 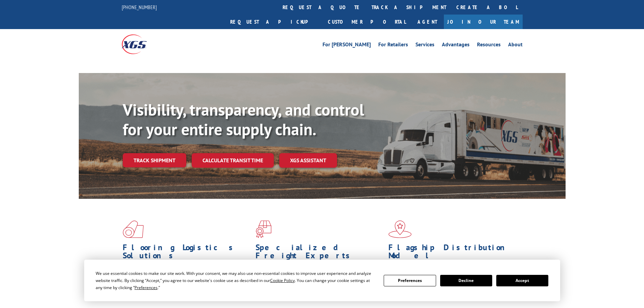 What do you see at coordinates (133, 229) in the screenshot?
I see `img: xgs-icon-total-supply-chain-intelligence-red` at bounding box center [133, 229].